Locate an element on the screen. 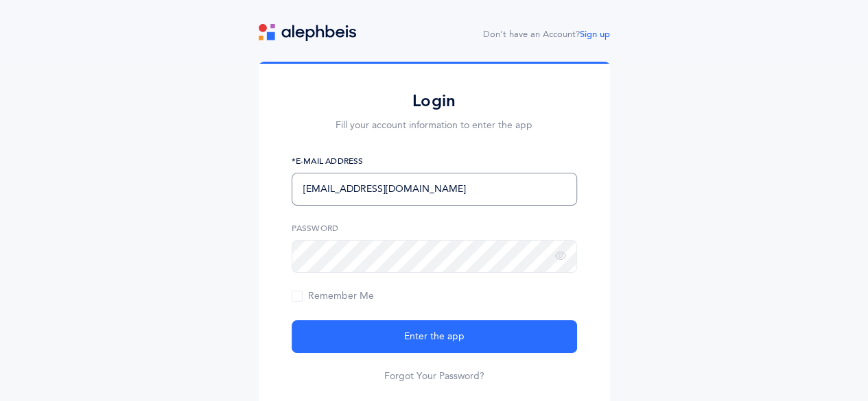 The image size is (868, 401). div: Don't have an Account? is located at coordinates (546, 35).